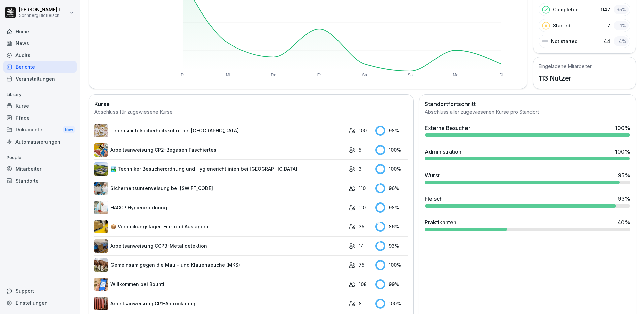 This screenshot has height=314, width=644. What do you see at coordinates (274, 75) in the screenshot?
I see `text: Do` at bounding box center [274, 75].